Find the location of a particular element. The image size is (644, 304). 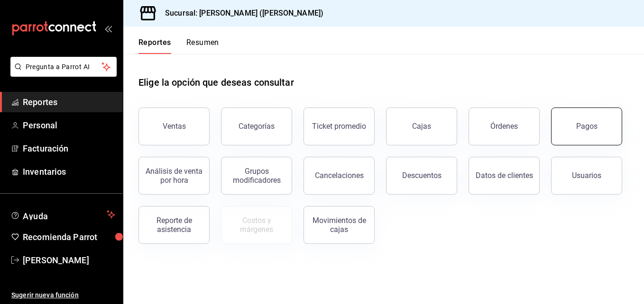

div: Pestañas de navegación is located at coordinates (179, 46).